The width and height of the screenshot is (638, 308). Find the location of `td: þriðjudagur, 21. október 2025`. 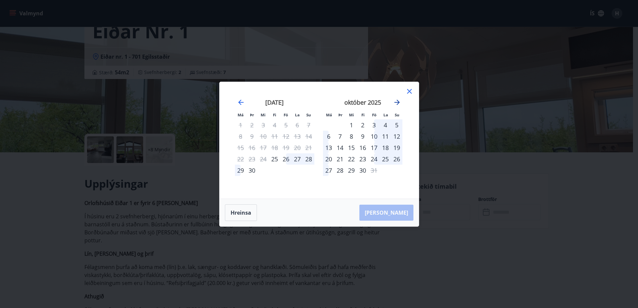

td: þriðjudagur, 21. október 2025 is located at coordinates (340, 159).